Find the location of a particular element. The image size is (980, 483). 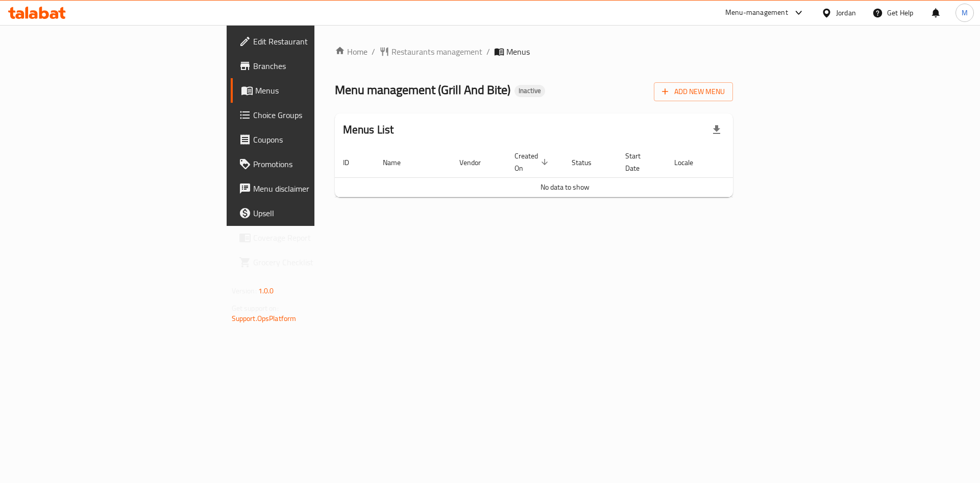

div: Jordan is located at coordinates (846, 12).